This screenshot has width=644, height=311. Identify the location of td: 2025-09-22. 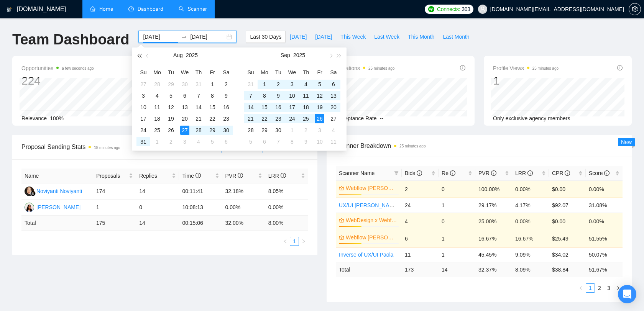
(265, 119).